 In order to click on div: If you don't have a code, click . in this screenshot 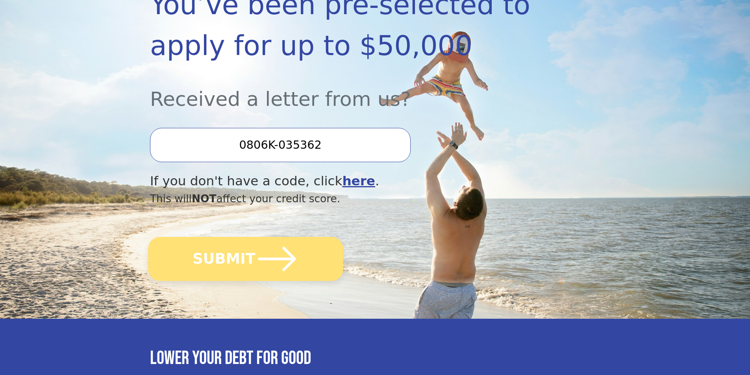, I will do `click(341, 181)`.